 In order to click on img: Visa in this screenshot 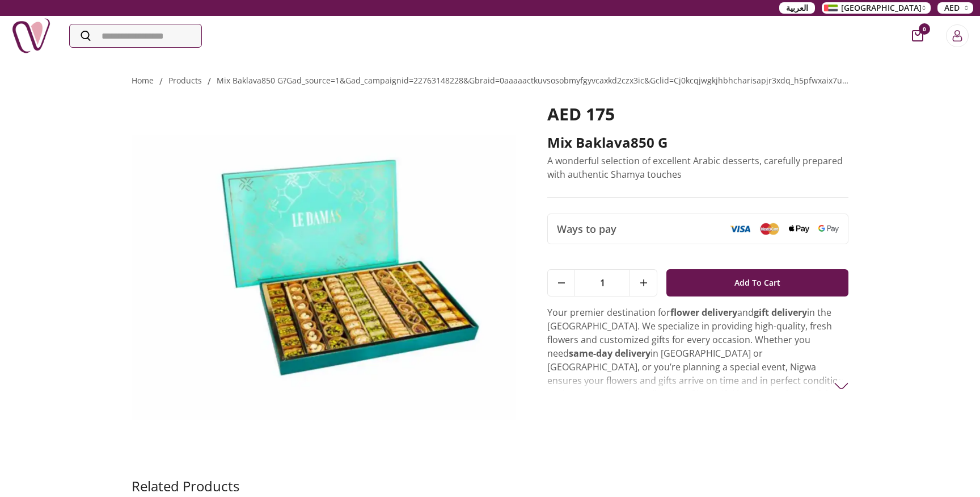, I will do `click(740, 229)`.